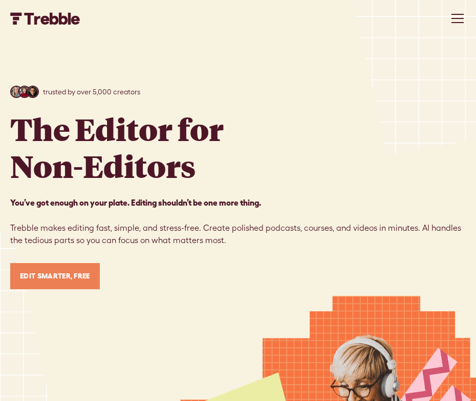  What do you see at coordinates (92, 92) in the screenshot?
I see `p: trusted by over 5,000 creators` at bounding box center [92, 92].